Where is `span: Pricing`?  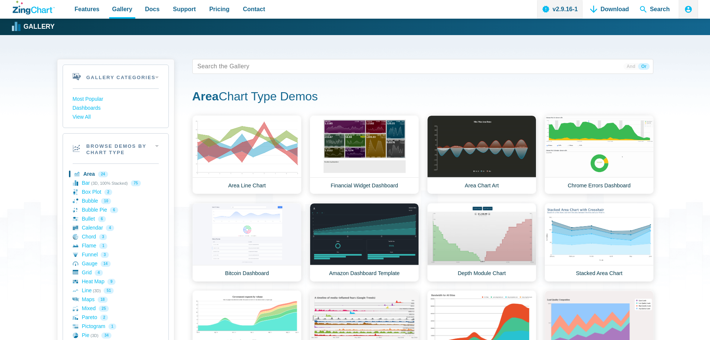 span: Pricing is located at coordinates (219, 9).